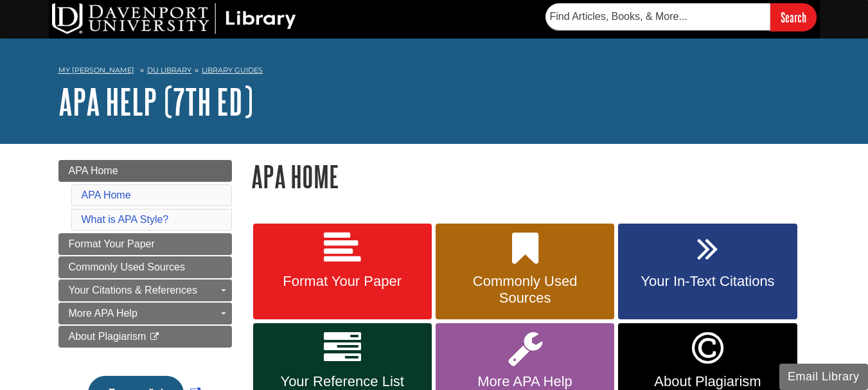 Image resolution: width=868 pixels, height=390 pixels. I want to click on button: Email Library, so click(824, 376).